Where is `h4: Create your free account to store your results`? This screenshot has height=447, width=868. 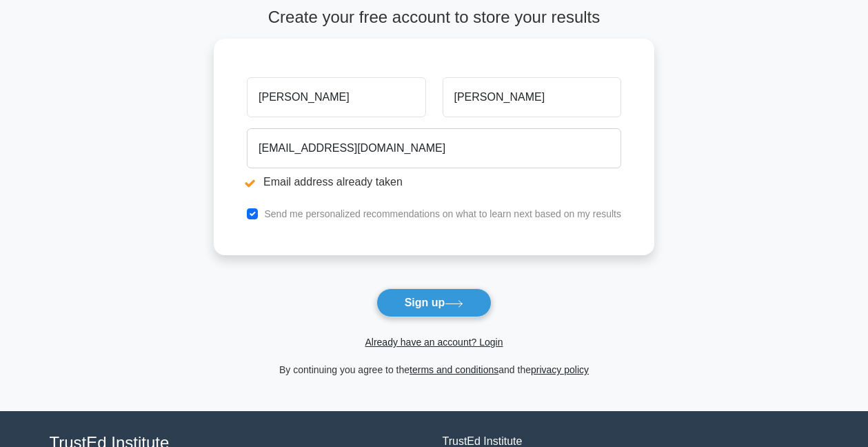
h4: Create your free account to store your results is located at coordinates (434, 17).